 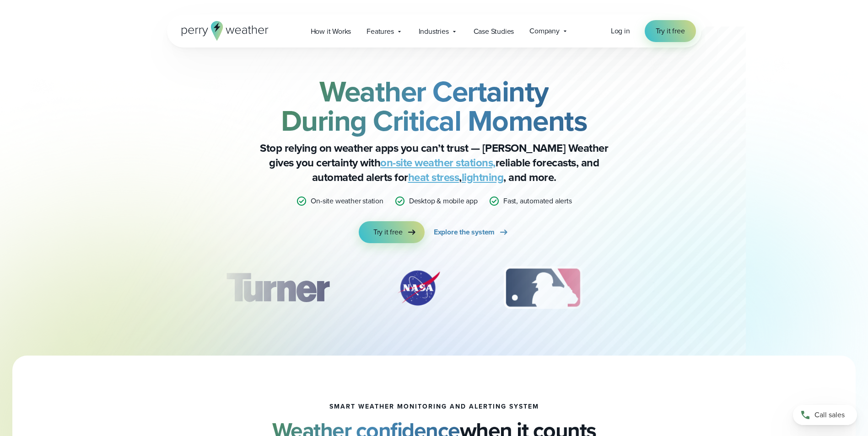 I want to click on span: Explore the system, so click(x=463, y=232).